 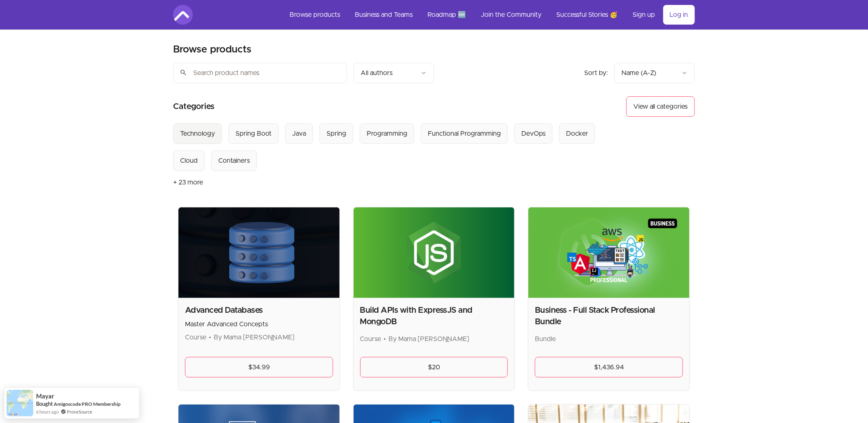 I want to click on div: Cloud, so click(x=188, y=161).